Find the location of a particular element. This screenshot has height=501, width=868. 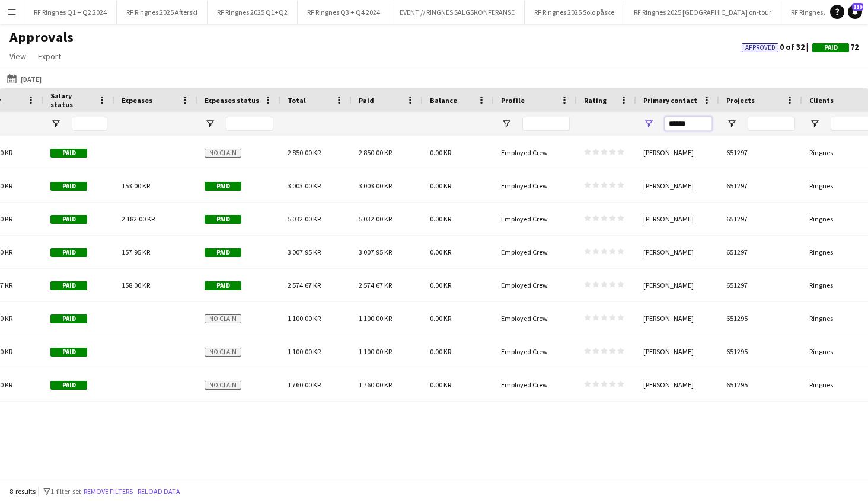

input: Projects Filter Input is located at coordinates (771, 124).